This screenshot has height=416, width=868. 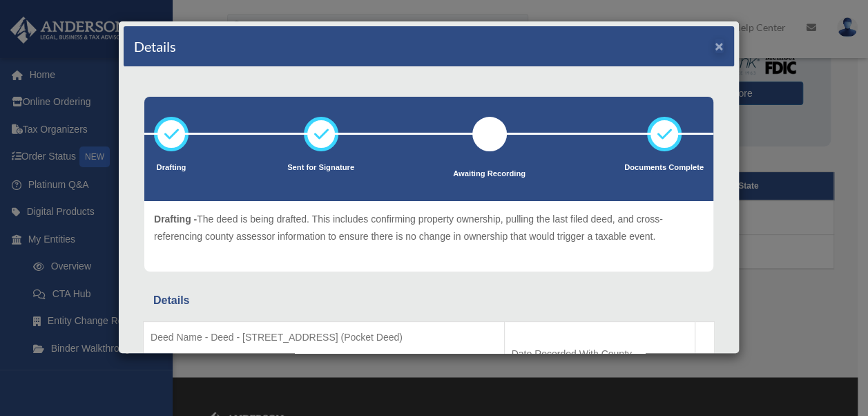 I want to click on p: The deed is being drafted. This includes confirming property ownership, pulling the last filed de..., so click(x=429, y=228).